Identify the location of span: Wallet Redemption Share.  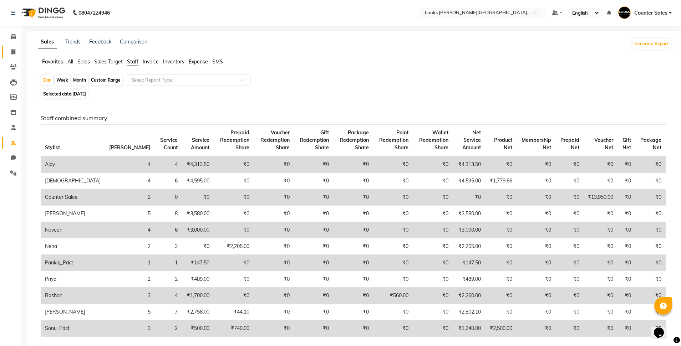
(434, 140).